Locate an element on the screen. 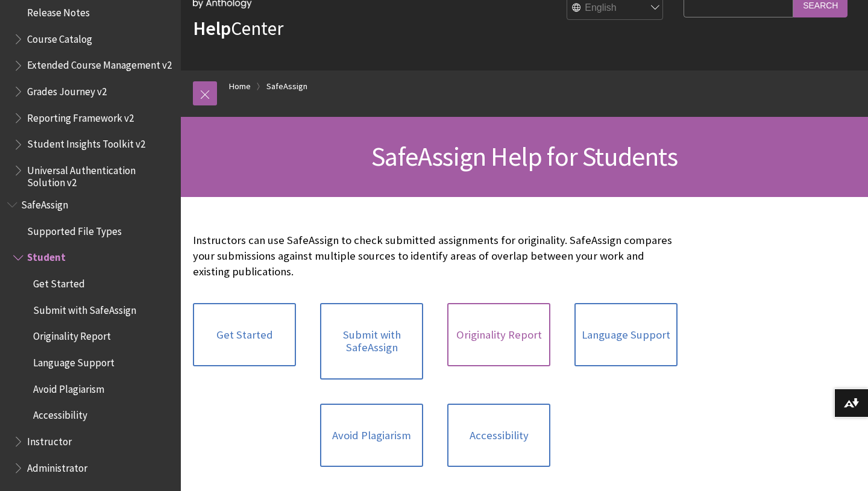 Image resolution: width=868 pixels, height=491 pixels. span: Get Started is located at coordinates (59, 281).